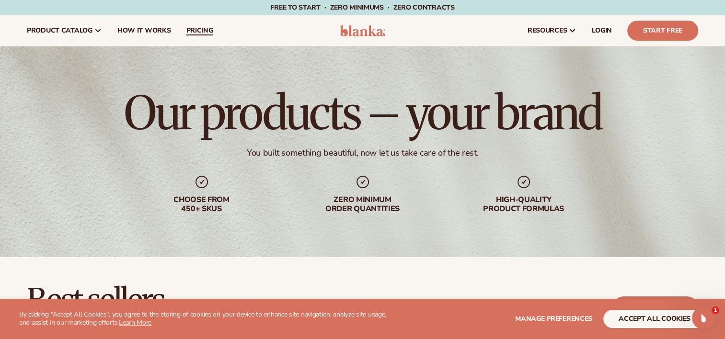 This screenshot has width=725, height=339. Describe the element at coordinates (64, 31) in the screenshot. I see `a: product catalog` at that location.